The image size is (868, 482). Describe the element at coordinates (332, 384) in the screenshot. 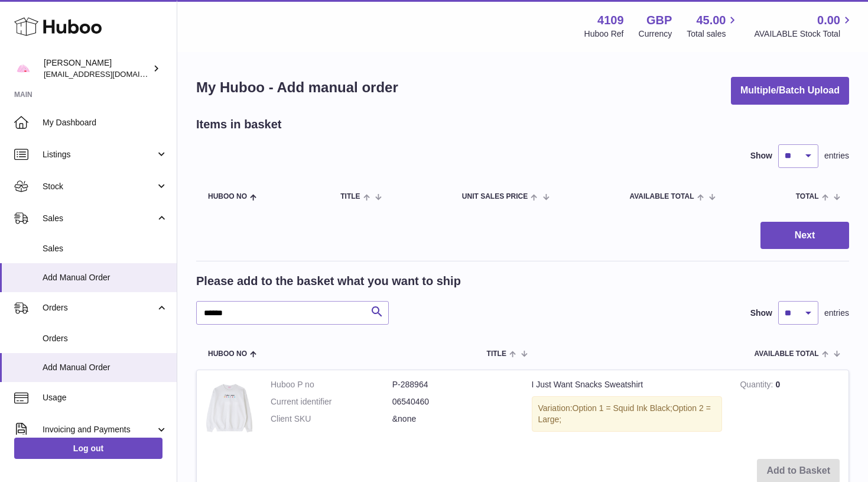

I see `dt: Huboo P no` at that location.